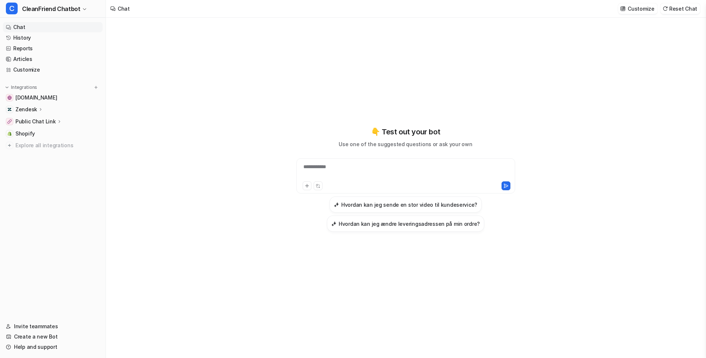  Describe the element at coordinates (12, 8) in the screenshot. I see `span: C` at that location.